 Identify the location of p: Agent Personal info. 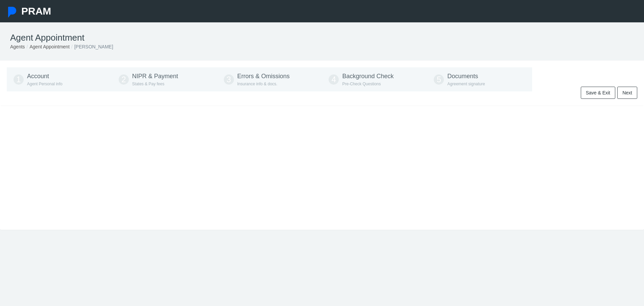
(66, 84).